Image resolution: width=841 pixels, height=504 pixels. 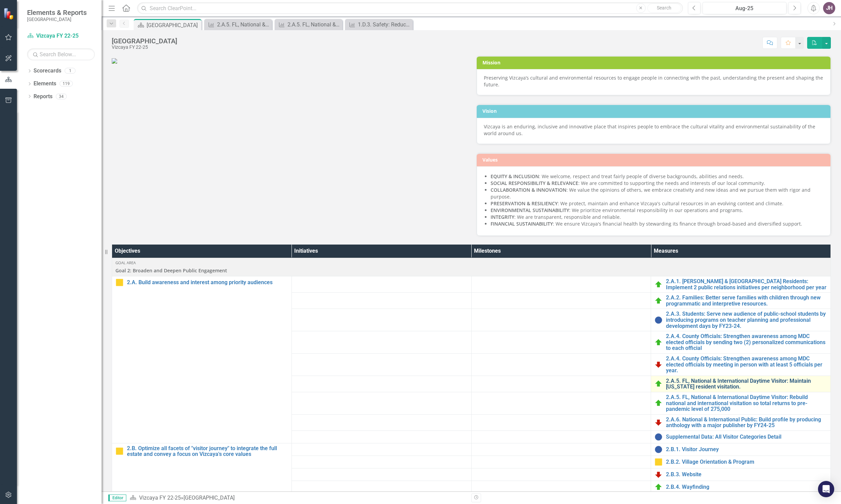 I want to click on a: 2.A.3. Students: Serve new audience of public-school students by introducing programs on teacher ..., so click(x=747, y=320).